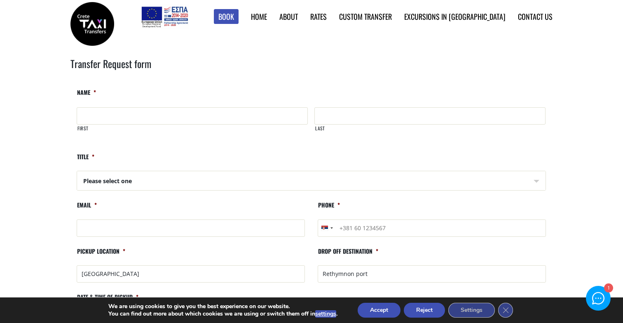  I want to click on label: Drop off destination, so click(348, 254).